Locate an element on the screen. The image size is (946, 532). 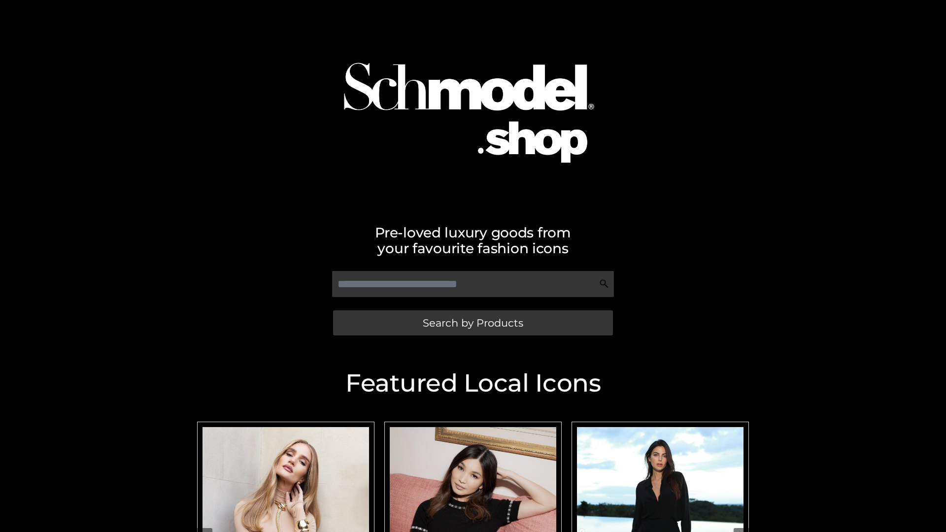
h2: Pre-loved luxury goods from your favourite fashion icons is located at coordinates (473, 241).